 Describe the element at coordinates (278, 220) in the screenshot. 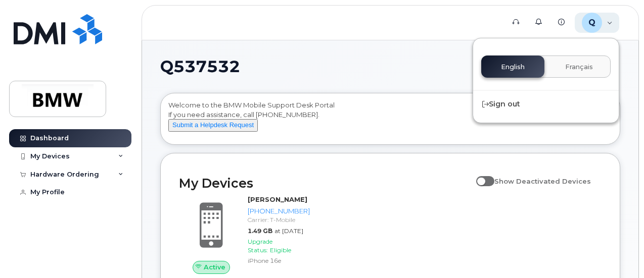

I see `div: Carrier: T-Mobile` at that location.